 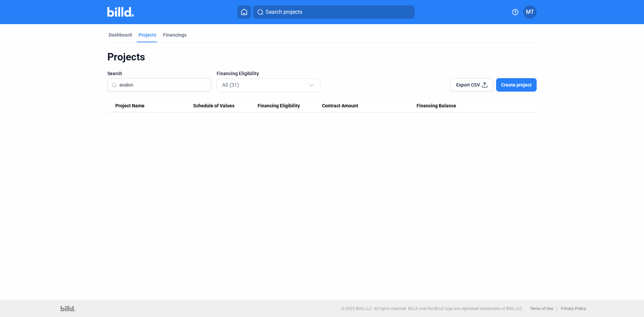 I want to click on span: Export CSV, so click(x=468, y=85).